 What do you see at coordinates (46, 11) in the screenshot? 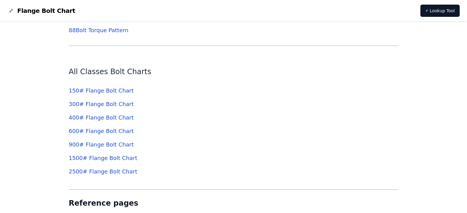
I see `span: Flange Bolt Chart` at bounding box center [46, 11].